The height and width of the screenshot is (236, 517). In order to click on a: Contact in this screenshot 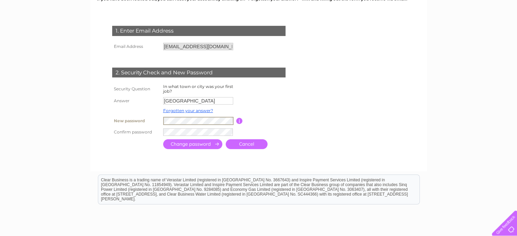, I will do `click(504, 31)`.